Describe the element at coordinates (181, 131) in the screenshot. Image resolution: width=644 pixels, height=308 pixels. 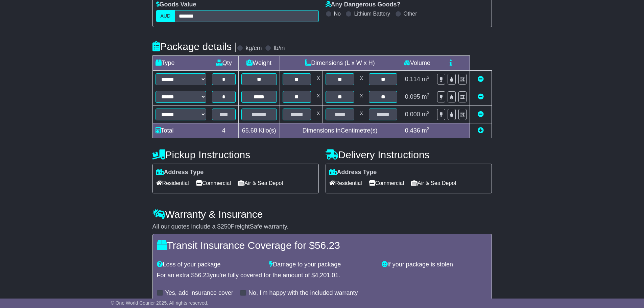
I see `td: Total` at that location.